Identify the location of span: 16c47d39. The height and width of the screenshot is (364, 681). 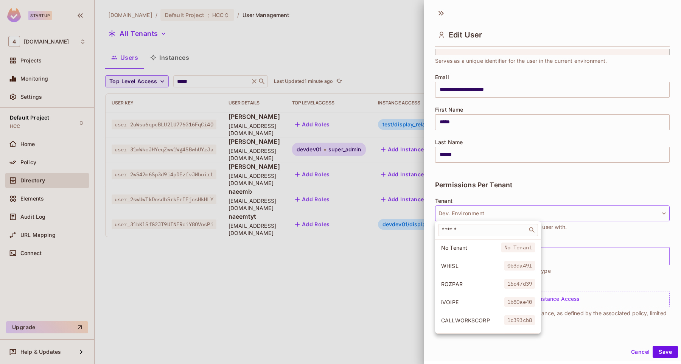
(520, 284).